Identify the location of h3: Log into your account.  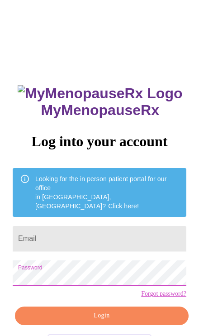
(100, 141).